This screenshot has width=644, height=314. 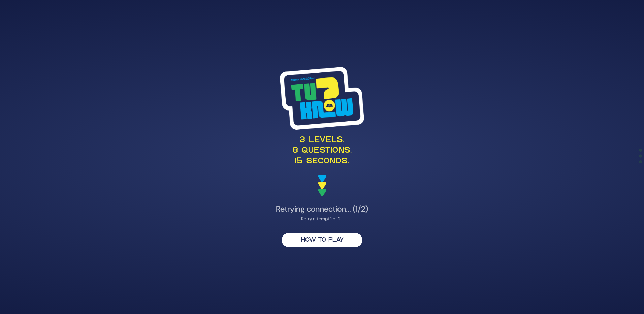 I want to click on button: HOW TO PLAY, so click(x=322, y=240).